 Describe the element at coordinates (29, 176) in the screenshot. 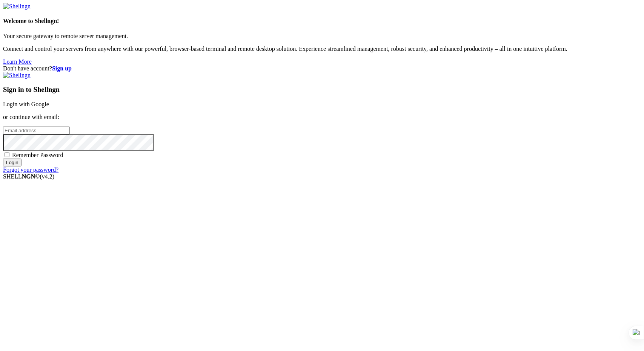

I see `b: NGN` at that location.